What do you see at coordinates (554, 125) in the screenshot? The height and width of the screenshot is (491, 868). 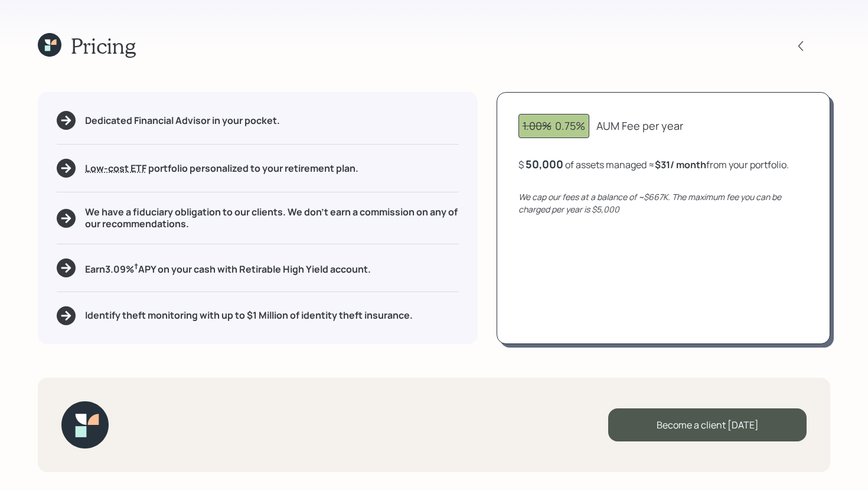 I see `div: 0.75%` at bounding box center [554, 125].